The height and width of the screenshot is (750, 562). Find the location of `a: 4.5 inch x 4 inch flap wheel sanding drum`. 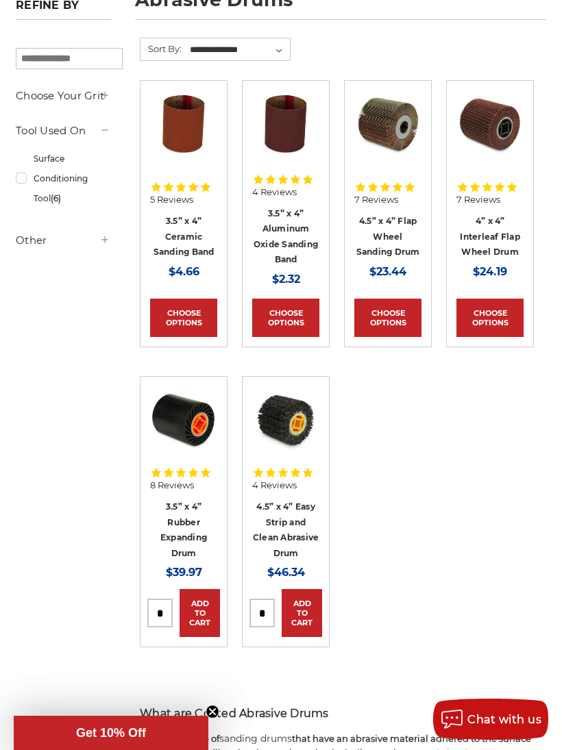

a: 4.5 inch x 4 inch flap wheel sanding drum is located at coordinates (388, 124).